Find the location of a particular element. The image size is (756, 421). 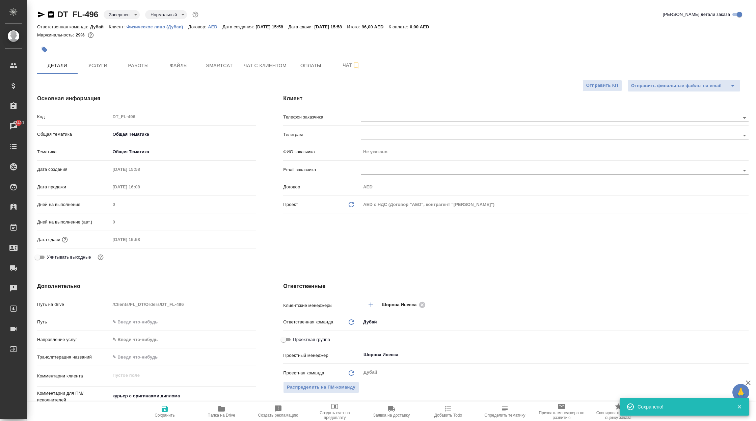

button: Скопировать ссылку для ЯМессенджера is located at coordinates (41, 15).